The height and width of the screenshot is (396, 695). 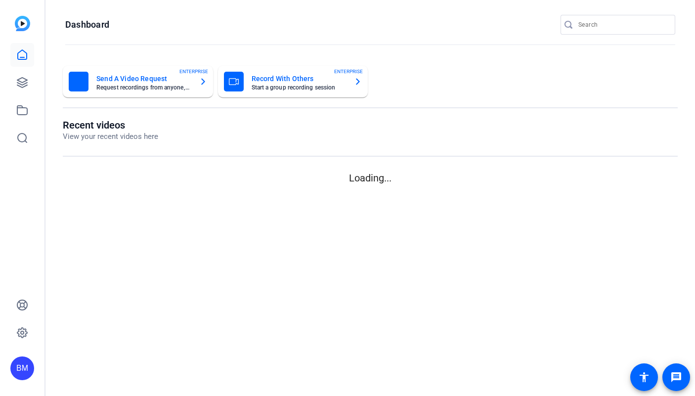 I want to click on button: Record With OthersStart a group recording sessionENTERPRISE, so click(x=293, y=82).